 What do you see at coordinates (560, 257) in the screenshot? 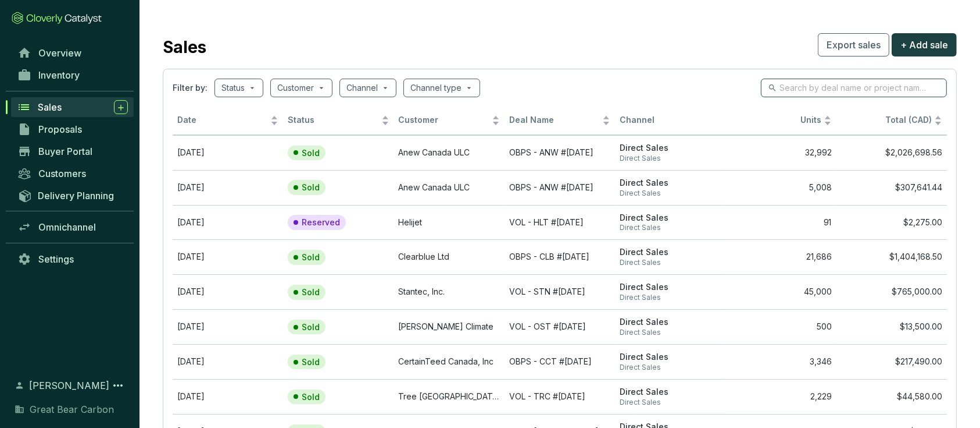
I see `td: OBPS - CLB #2025-10-07` at bounding box center [560, 257].